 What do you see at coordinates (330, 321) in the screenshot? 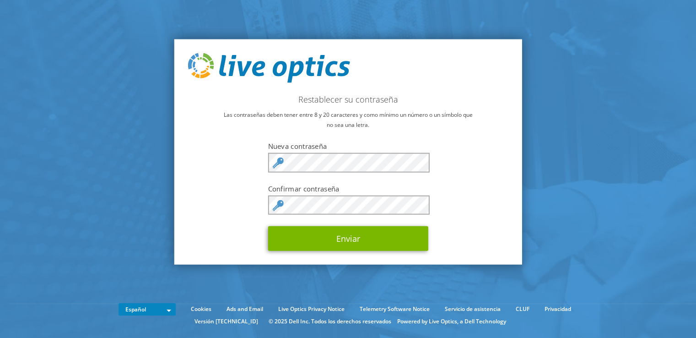
I see `li: © 2025 Dell Inc. Todos los derechos reservados` at bounding box center [330, 321].